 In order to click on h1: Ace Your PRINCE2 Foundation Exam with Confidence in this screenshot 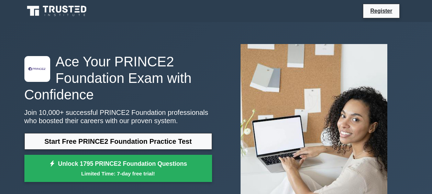, I will do `click(118, 78)`.